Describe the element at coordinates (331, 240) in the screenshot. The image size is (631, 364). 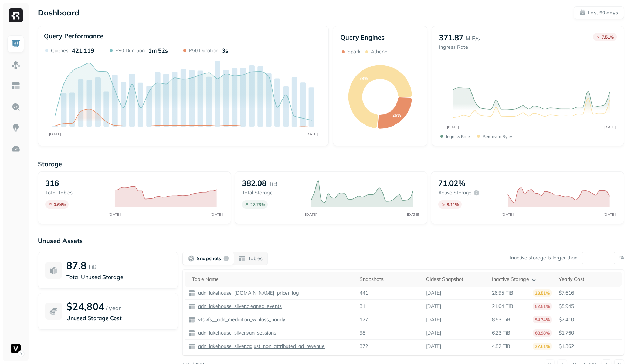
I see `p: Unused Assets` at that location.